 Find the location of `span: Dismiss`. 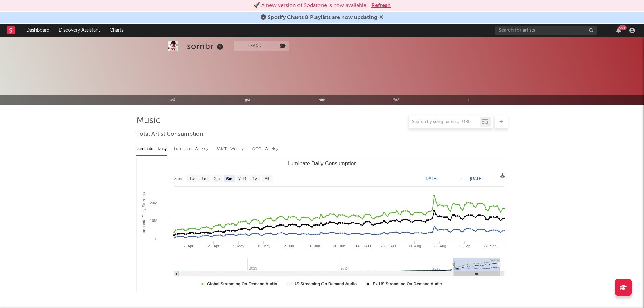

span: Dismiss is located at coordinates (381, 17).